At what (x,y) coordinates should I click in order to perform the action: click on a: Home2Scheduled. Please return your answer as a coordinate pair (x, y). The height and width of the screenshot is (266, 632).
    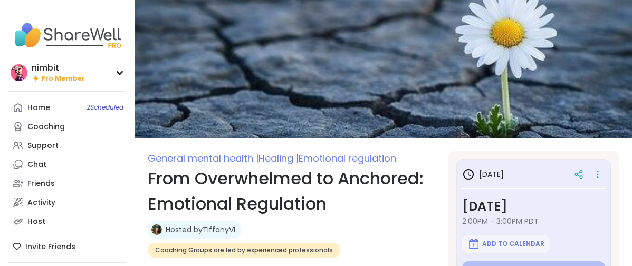
    Looking at the image, I should click on (67, 108).